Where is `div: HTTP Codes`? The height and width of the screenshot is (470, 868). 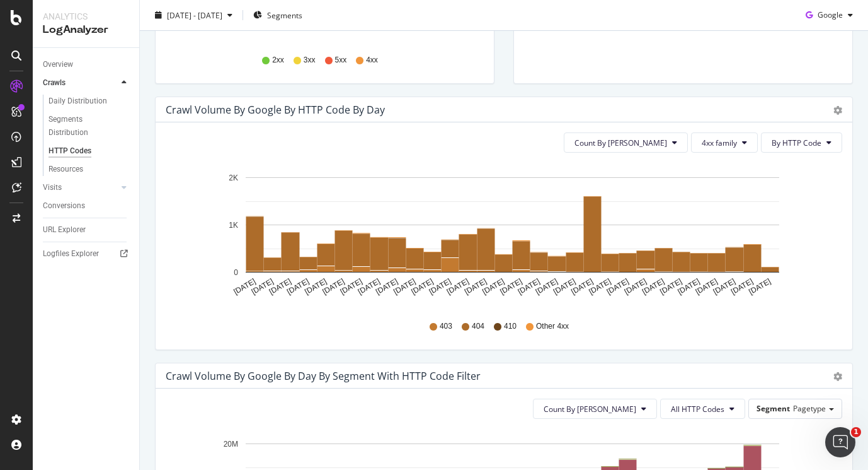
div: HTTP Codes is located at coordinates (70, 151).